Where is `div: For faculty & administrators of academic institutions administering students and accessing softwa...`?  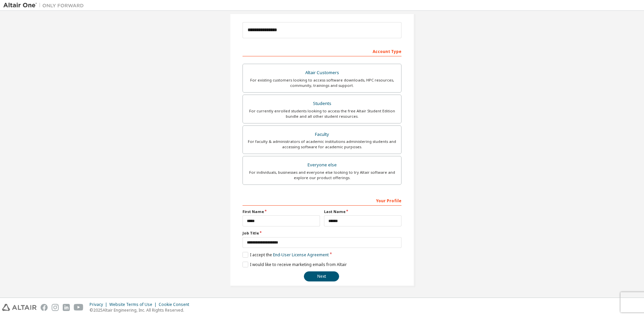 div: For faculty & administrators of academic institutions administering students and accessing softwa... is located at coordinates (322, 144).